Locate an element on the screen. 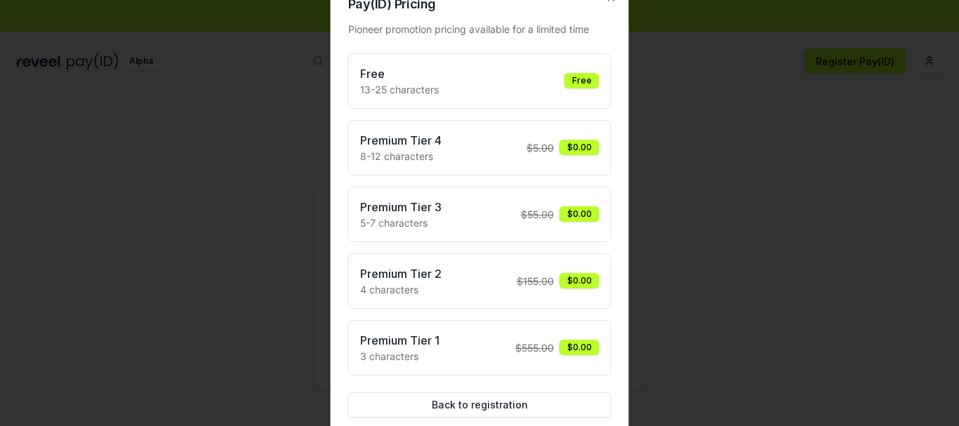  h3: Premium Tier 4 is located at coordinates (401, 140).